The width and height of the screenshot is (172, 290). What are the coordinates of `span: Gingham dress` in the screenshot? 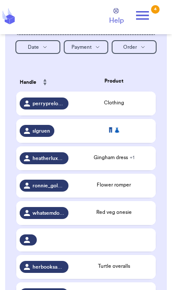 It's located at (114, 157).